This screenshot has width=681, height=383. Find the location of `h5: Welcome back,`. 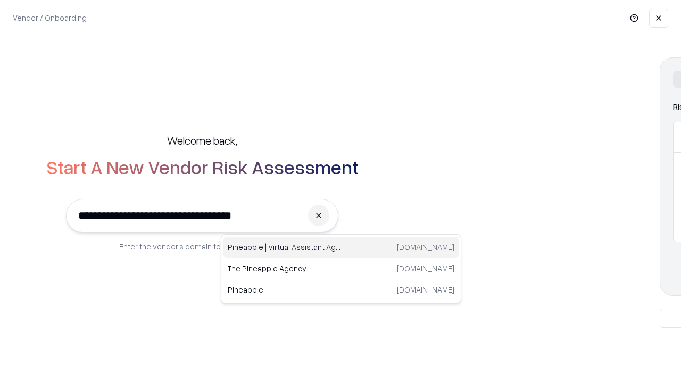

h5: Welcome back, is located at coordinates (202, 141).